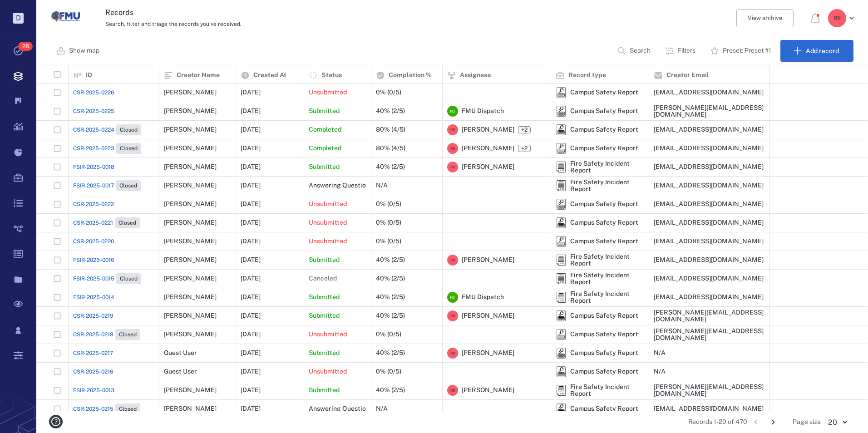 Image resolution: width=868 pixels, height=433 pixels. I want to click on span: CSR-2025-0222, so click(94, 205).